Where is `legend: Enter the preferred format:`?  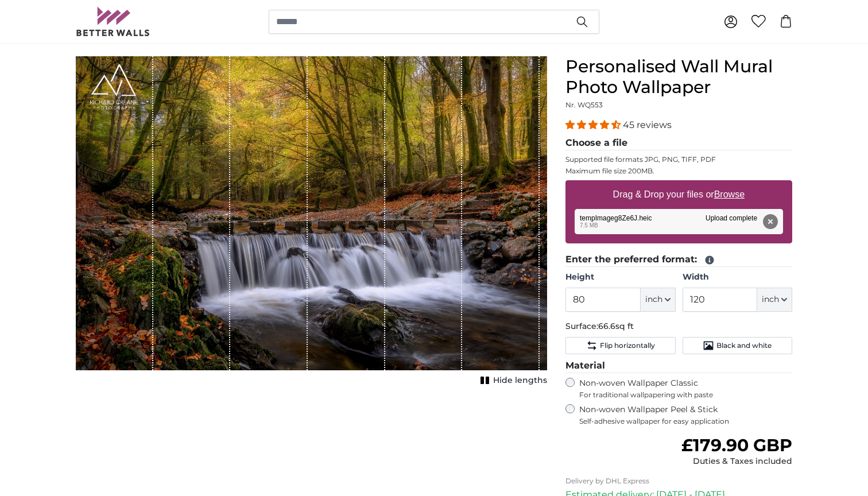 legend: Enter the preferred format: is located at coordinates (679, 259).